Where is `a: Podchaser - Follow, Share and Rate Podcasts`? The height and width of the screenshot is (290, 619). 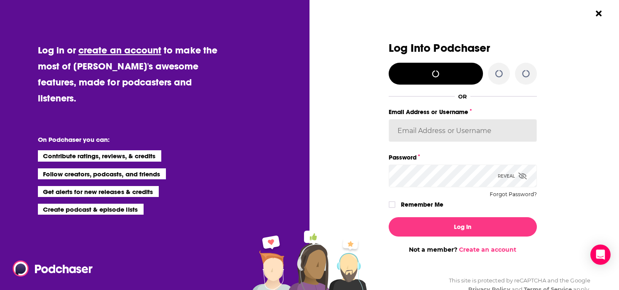
a: Podchaser - Follow, Share and Rate Podcasts is located at coordinates (50, 269).